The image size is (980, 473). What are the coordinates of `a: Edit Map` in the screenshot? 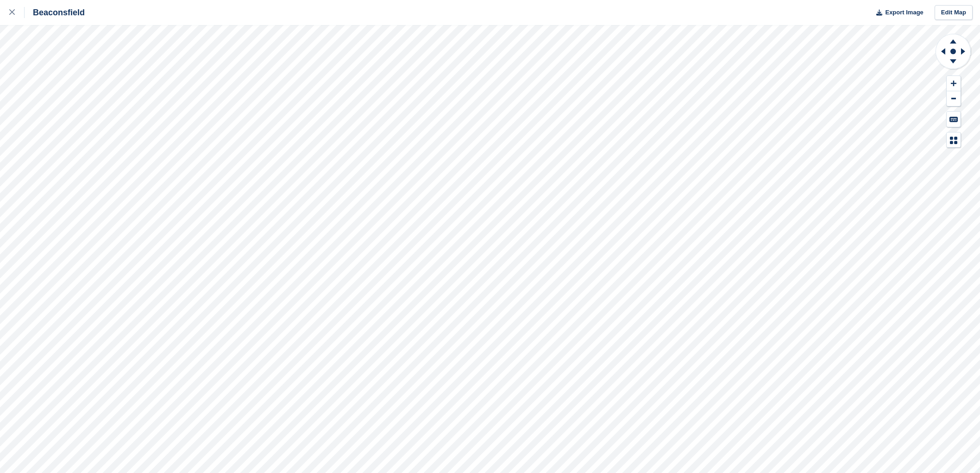 It's located at (954, 13).